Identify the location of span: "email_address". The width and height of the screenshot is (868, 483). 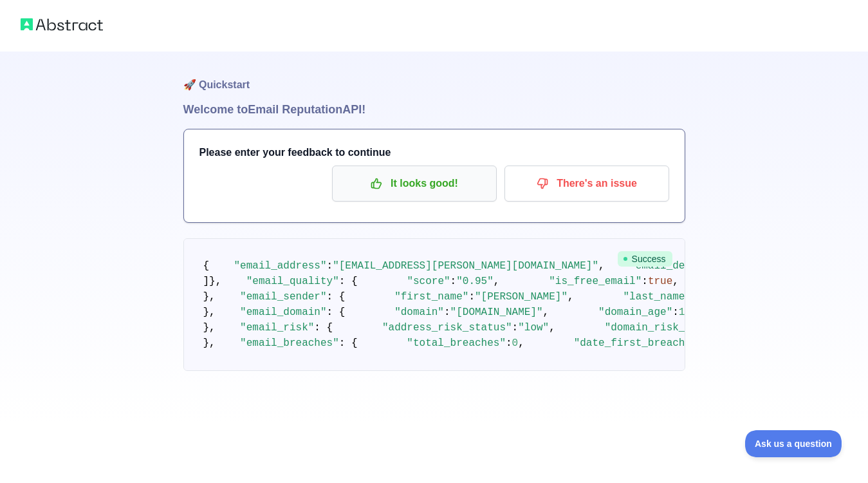
(280, 266).